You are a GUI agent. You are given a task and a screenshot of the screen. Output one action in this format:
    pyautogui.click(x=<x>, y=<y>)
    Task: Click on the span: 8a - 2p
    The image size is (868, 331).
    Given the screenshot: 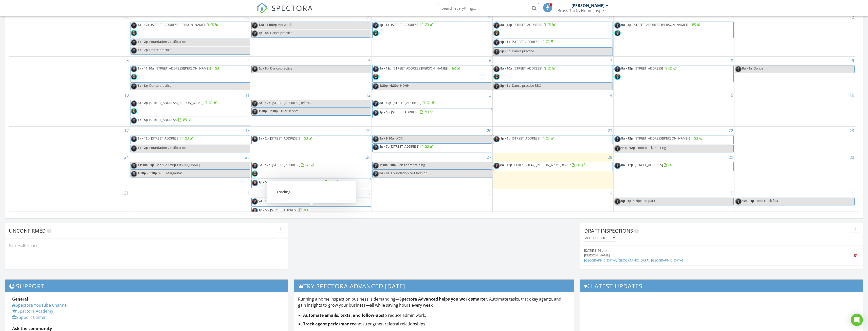 What is the action you would take?
    pyautogui.click(x=264, y=138)
    